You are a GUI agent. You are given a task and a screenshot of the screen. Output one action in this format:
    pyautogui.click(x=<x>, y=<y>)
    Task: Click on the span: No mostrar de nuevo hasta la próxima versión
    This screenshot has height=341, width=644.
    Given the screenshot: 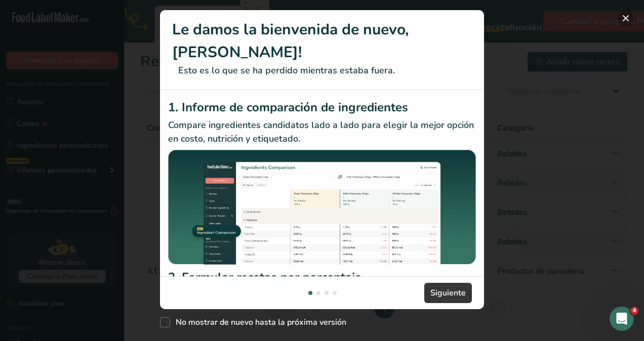 What is the action you would take?
    pyautogui.click(x=258, y=322)
    